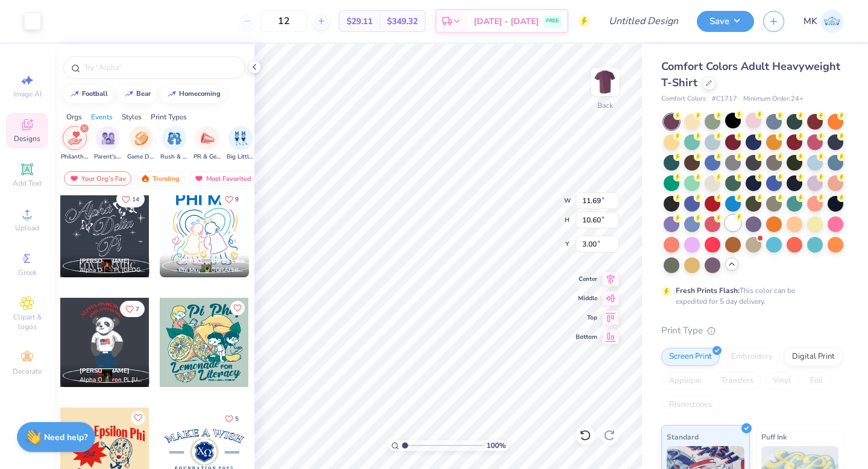 The height and width of the screenshot is (469, 868). Describe the element at coordinates (752, 357) in the screenshot. I see `div: Embroidery` at that location.